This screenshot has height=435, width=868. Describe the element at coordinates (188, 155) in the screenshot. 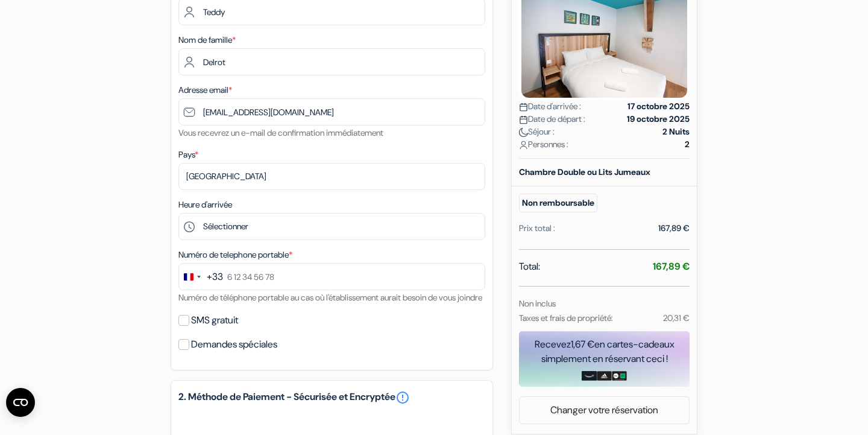

I see `label: Pays` at that location.